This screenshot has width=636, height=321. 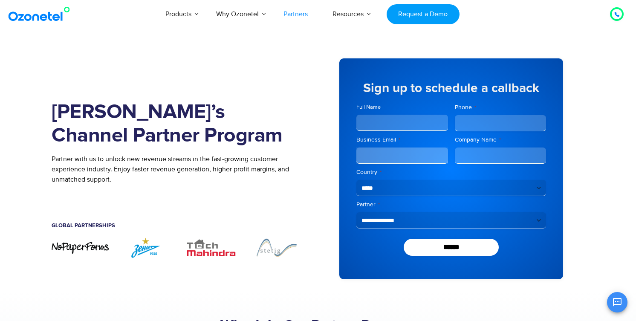 I want to click on div: 2 / 7, so click(x=146, y=247).